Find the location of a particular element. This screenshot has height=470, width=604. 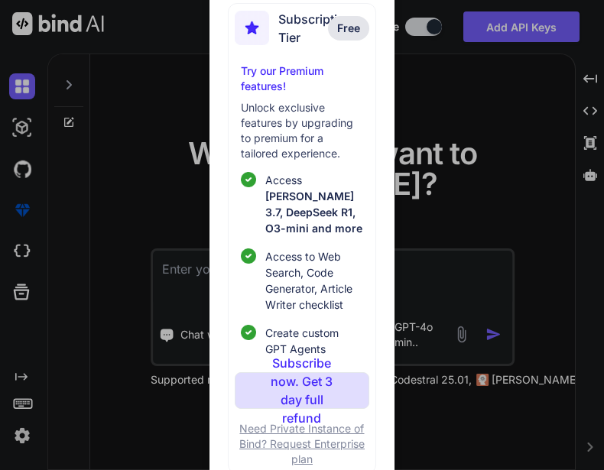

span: Subscription Tier is located at coordinates (315, 28).